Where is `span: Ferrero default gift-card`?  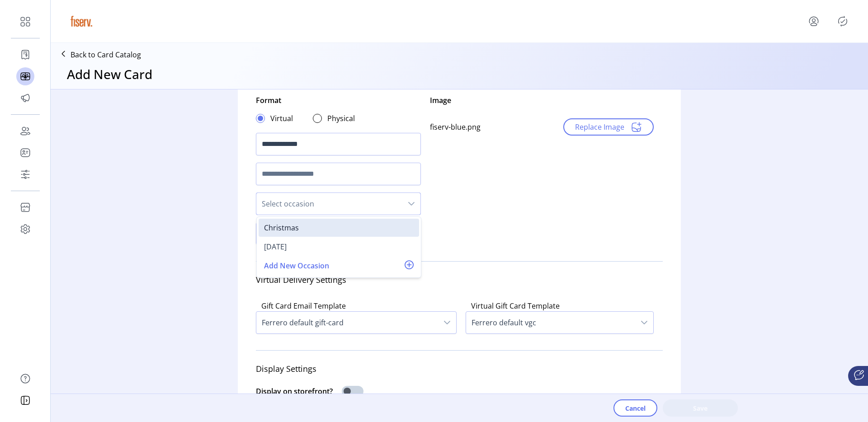 span: Ferrero default gift-card is located at coordinates (347, 322).